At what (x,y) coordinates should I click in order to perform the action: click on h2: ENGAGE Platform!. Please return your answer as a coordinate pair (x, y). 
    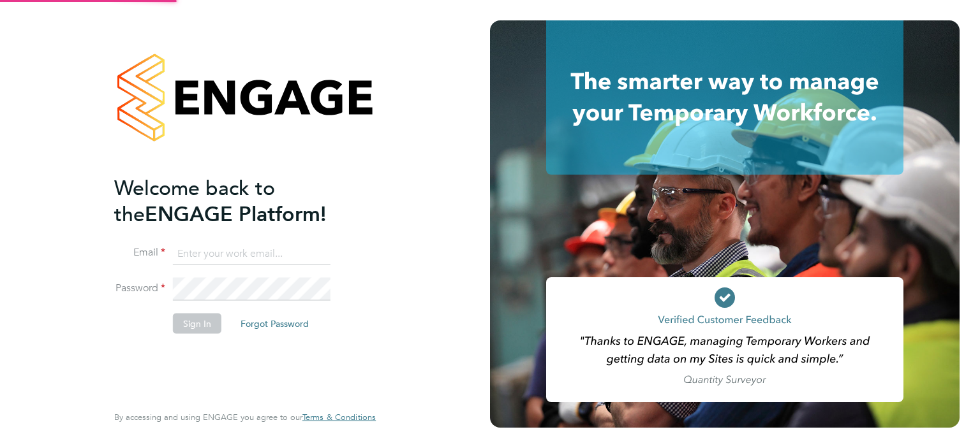
    Looking at the image, I should click on (239, 201).